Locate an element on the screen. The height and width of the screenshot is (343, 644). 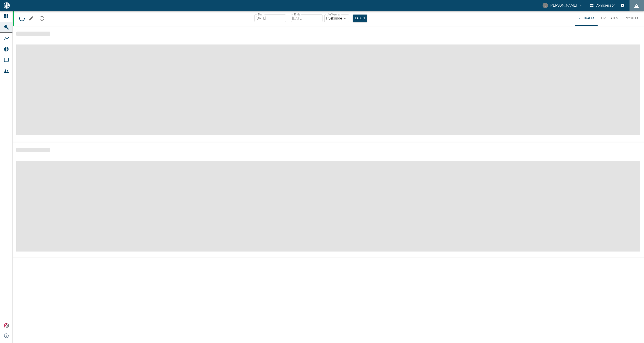
button: System is located at coordinates (632, 18).